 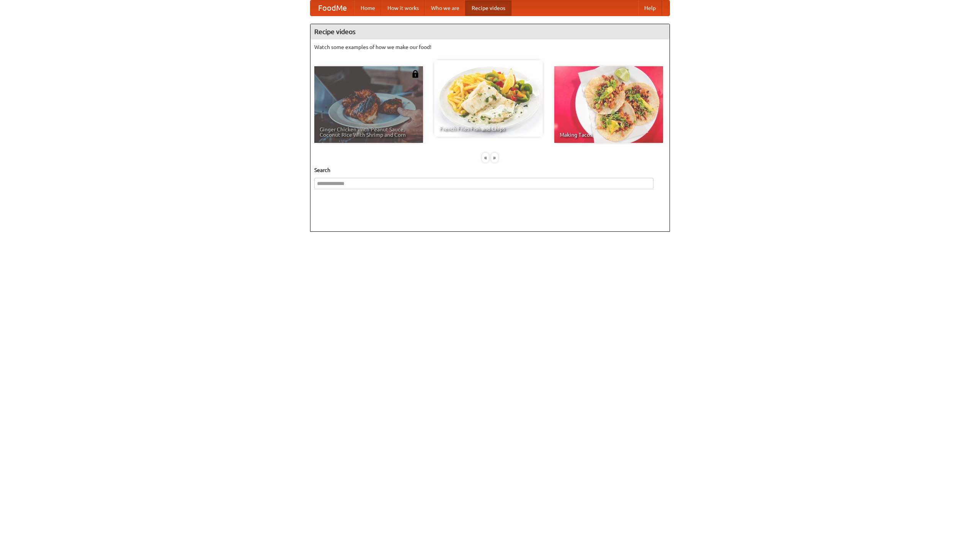 What do you see at coordinates (332, 8) in the screenshot?
I see `a: FoodMe` at bounding box center [332, 8].